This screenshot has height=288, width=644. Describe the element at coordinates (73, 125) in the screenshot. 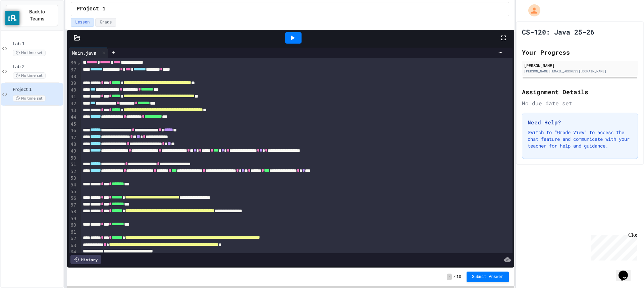

I see `div: 45` at that location.